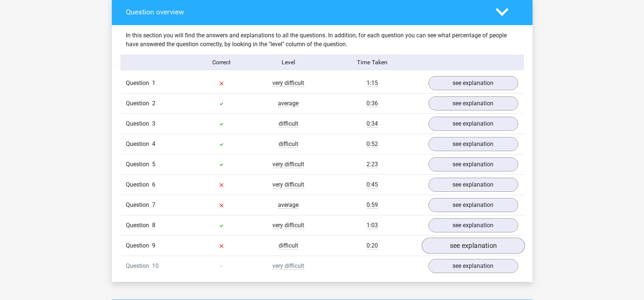 This screenshot has height=300, width=644. Describe the element at coordinates (154, 123) in the screenshot. I see `span: 3` at that location.